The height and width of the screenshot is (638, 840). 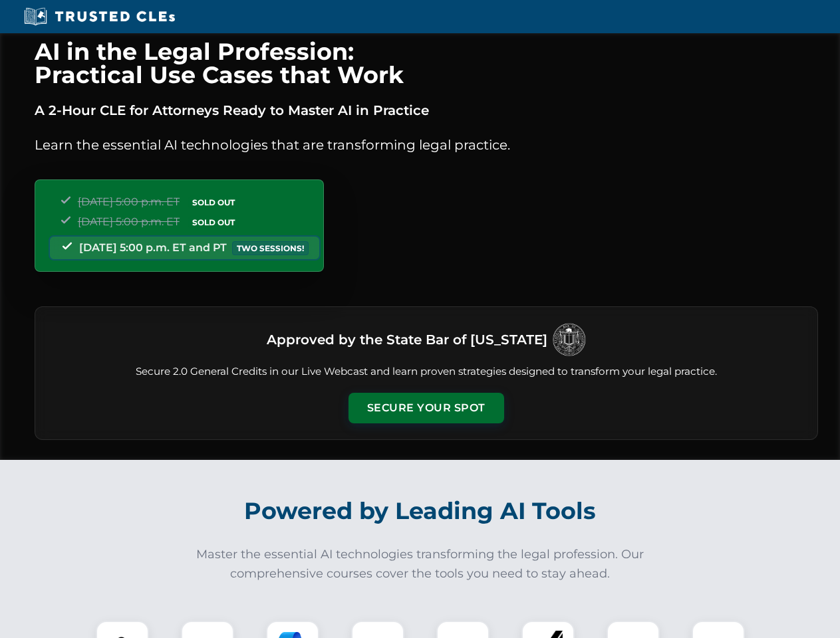 I want to click on button: Secure Your Spot, so click(x=426, y=408).